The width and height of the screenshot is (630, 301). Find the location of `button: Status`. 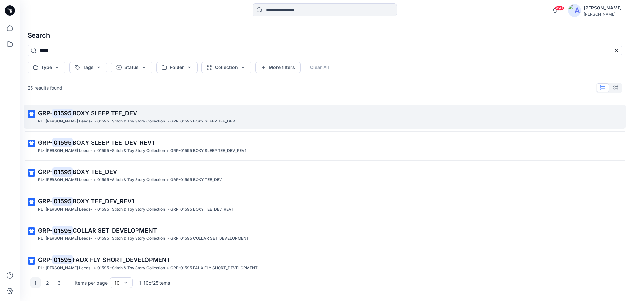

button: Status is located at coordinates (132, 68).